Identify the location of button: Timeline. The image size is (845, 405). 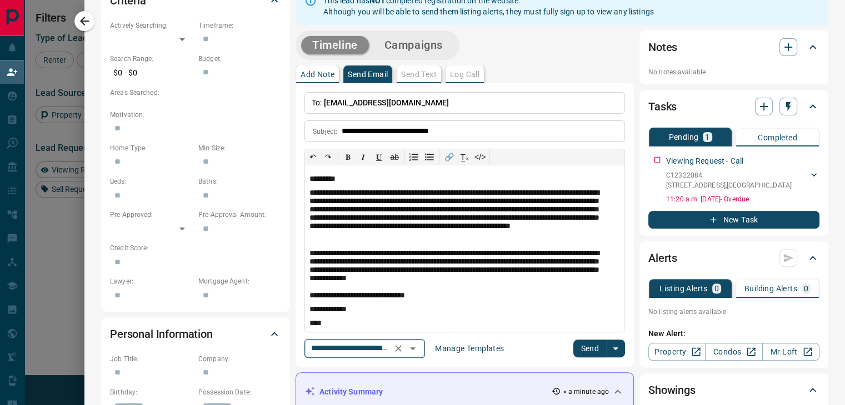
(335, 45).